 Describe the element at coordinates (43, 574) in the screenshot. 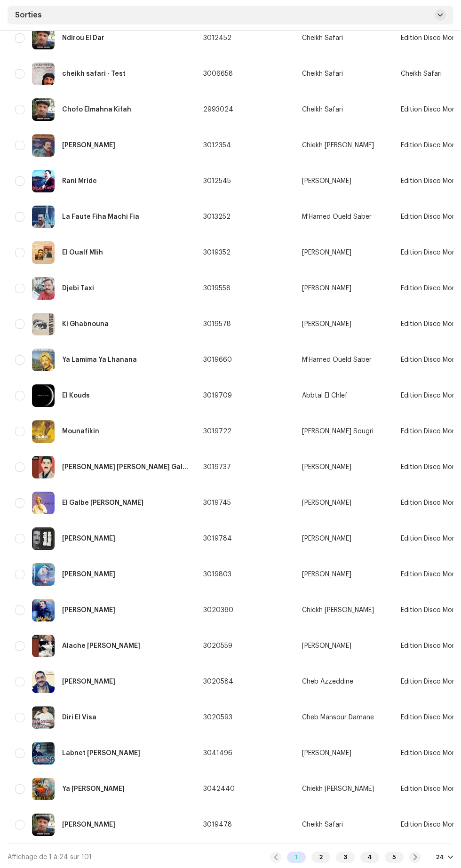

I see `img: 5877e49d-47a4-457c-99f8-26664fbb589d` at that location.